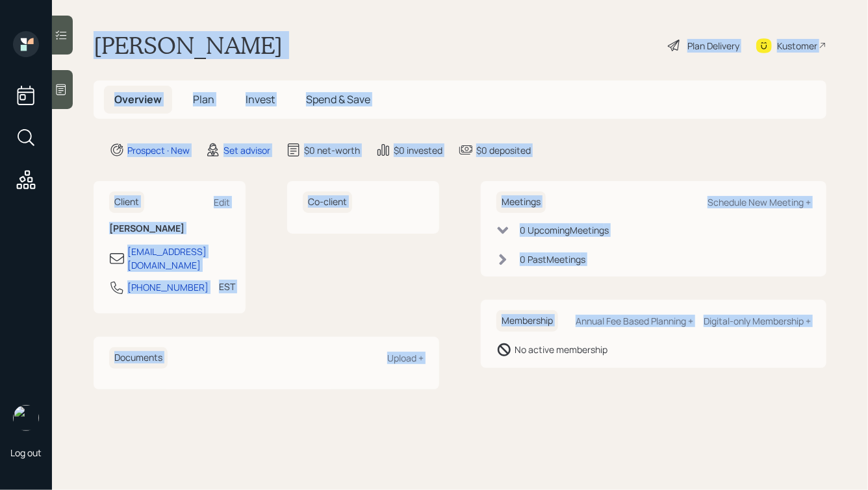 The width and height of the screenshot is (868, 490). I want to click on div: Set advisor, so click(247, 150).